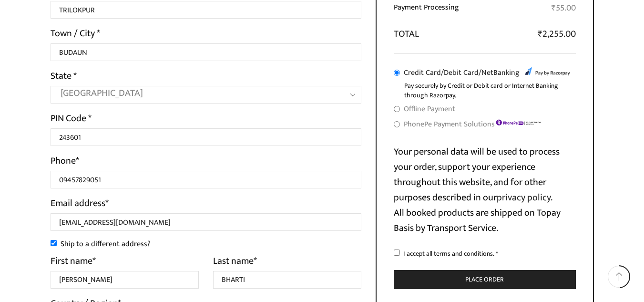 The height and width of the screenshot is (302, 644). Describe the element at coordinates (80, 203) in the screenshot. I see `label: Email address` at that location.